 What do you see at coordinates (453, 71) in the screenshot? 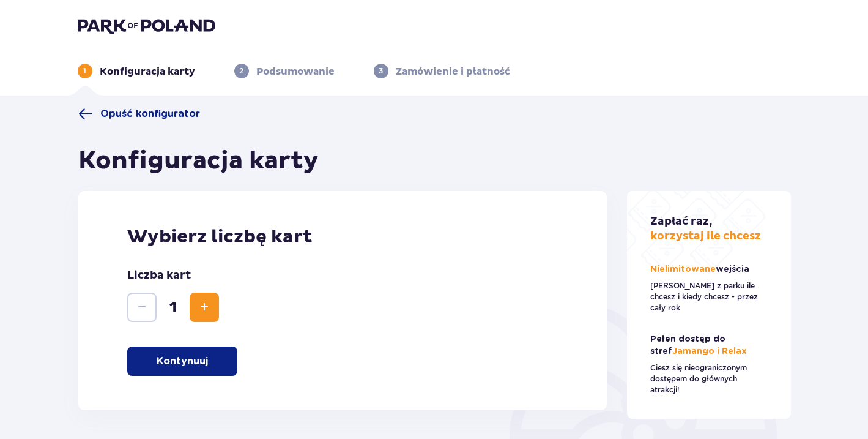
I see `p: Zamówienie i płatność` at bounding box center [453, 71].